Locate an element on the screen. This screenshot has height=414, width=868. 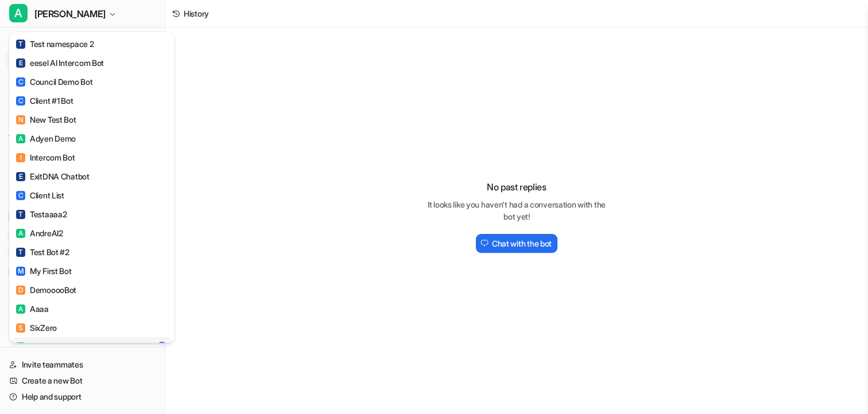
div: Client #1 Bot is located at coordinates (44, 101).